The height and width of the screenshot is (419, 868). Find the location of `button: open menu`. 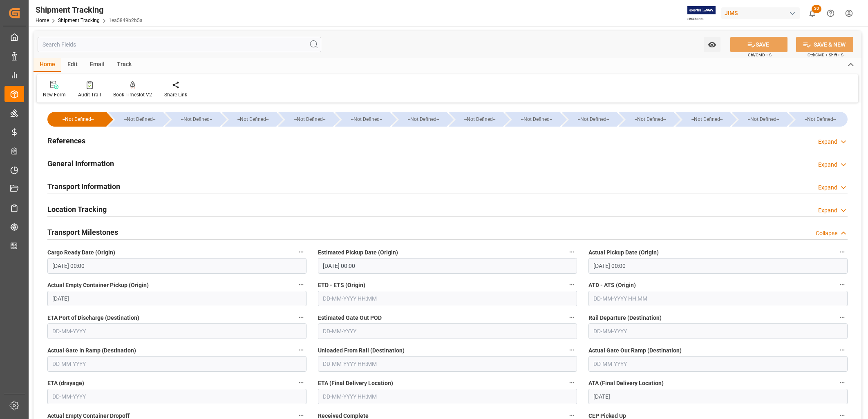

button: open menu is located at coordinates (712, 44).